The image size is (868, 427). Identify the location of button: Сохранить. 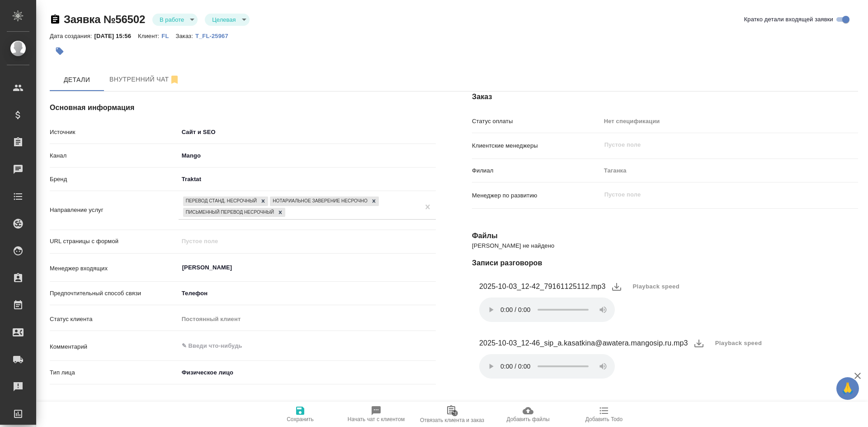
(300, 414).